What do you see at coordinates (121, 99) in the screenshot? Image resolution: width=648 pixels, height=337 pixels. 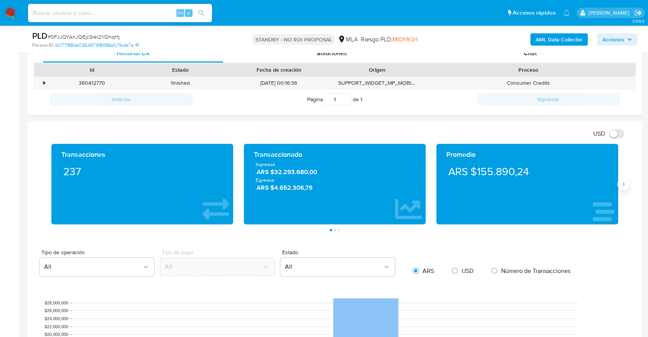 I see `button: Anterior` at bounding box center [121, 99].